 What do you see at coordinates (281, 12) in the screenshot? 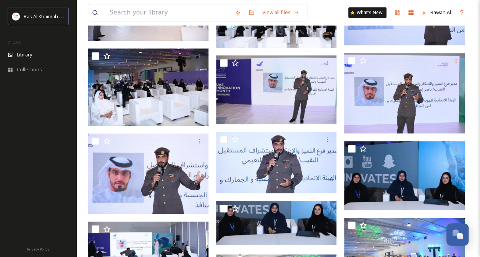
I see `a: View all files` at bounding box center [281, 12].